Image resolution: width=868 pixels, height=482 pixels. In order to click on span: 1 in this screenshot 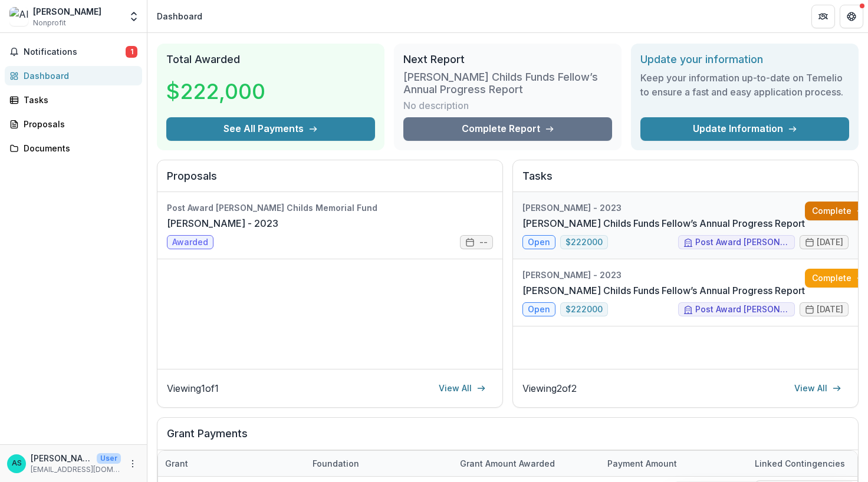, I will do `click(132, 52)`.